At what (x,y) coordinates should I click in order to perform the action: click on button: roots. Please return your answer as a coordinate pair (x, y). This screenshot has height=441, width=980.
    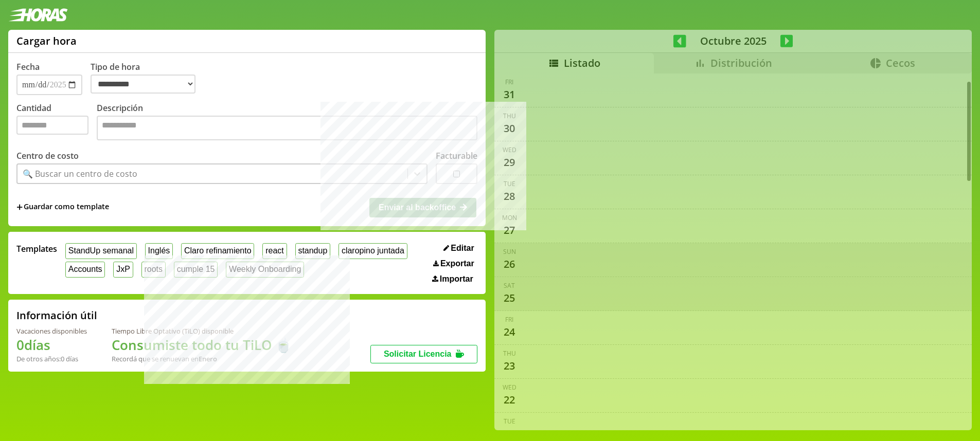
    Looking at the image, I should click on (153, 270).